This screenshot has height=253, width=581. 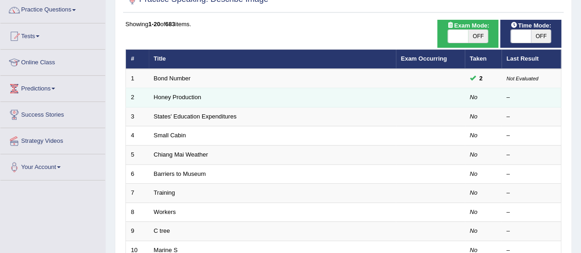 What do you see at coordinates (170, 135) in the screenshot?
I see `a: Small Cabin` at bounding box center [170, 135].